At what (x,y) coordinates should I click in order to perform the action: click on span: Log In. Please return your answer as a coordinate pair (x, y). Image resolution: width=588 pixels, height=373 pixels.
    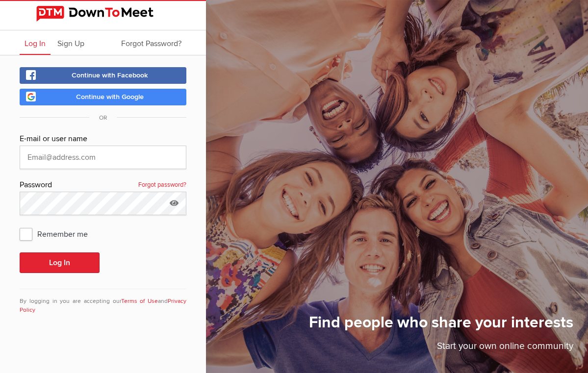
    Looking at the image, I should click on (35, 44).